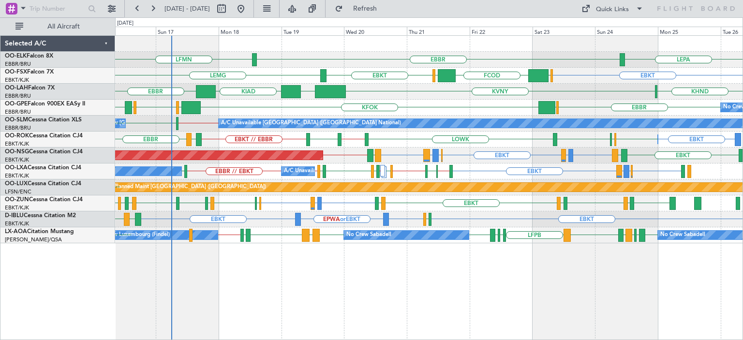  Describe the element at coordinates (17, 200) in the screenshot. I see `span: OO-ZUN` at that location.